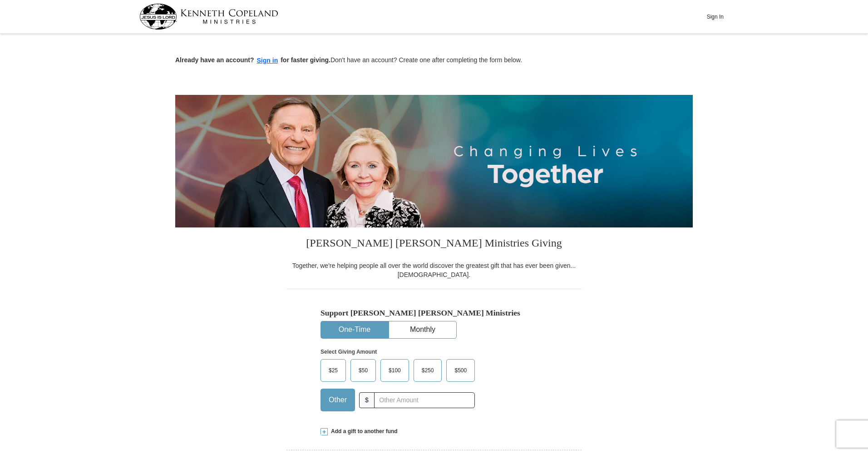 Image resolution: width=868 pixels, height=454 pixels. Describe the element at coordinates (363, 431) in the screenshot. I see `span: Add a gift to another fund` at that location.